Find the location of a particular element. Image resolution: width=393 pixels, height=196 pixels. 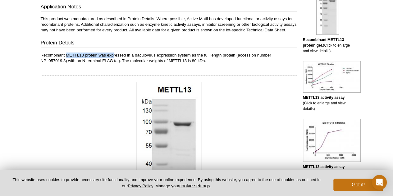

a: Privacy Policy is located at coordinates (140, 186).